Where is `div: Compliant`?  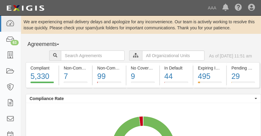
div: Compliant is located at coordinates (42, 68).